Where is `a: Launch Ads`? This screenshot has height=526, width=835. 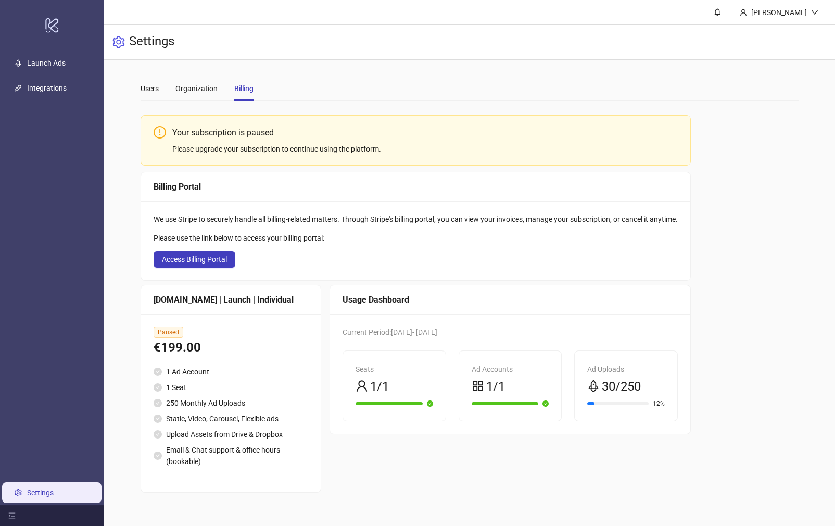 a: Launch Ads is located at coordinates (46, 63).